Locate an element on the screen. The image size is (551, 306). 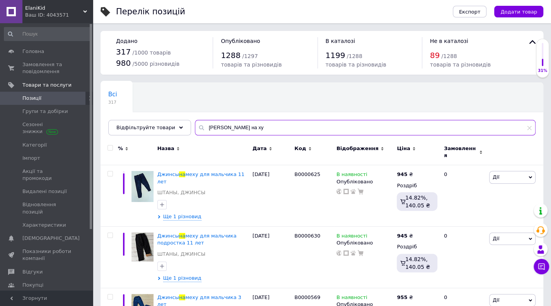
img: Джинсы на меху для мальчика подростка 11 лет is located at coordinates (142, 247).